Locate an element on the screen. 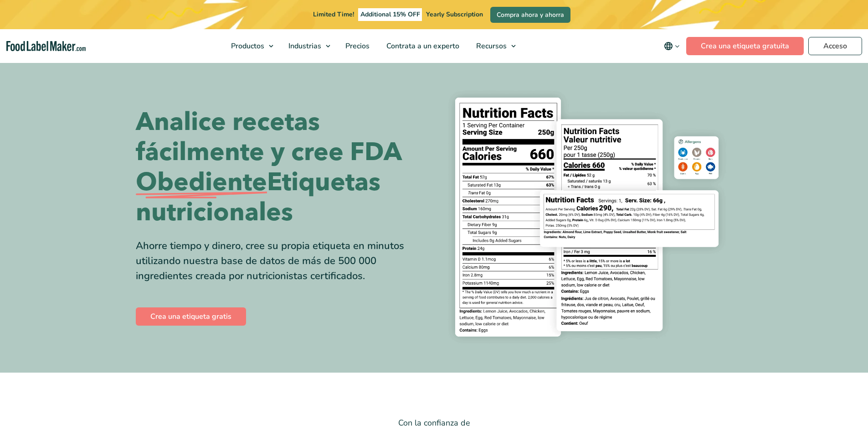 Image resolution: width=868 pixels, height=431 pixels. span: Yearly Subscription is located at coordinates (454, 14).